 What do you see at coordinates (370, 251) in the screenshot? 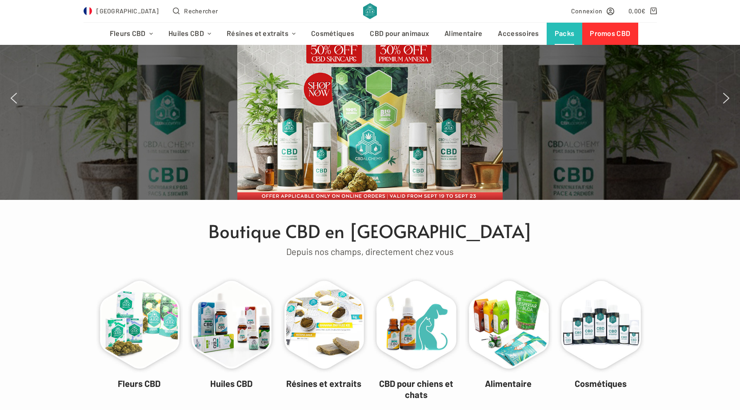
I see `div: Depuis nos champs, directement chez vous` at bounding box center [370, 251].